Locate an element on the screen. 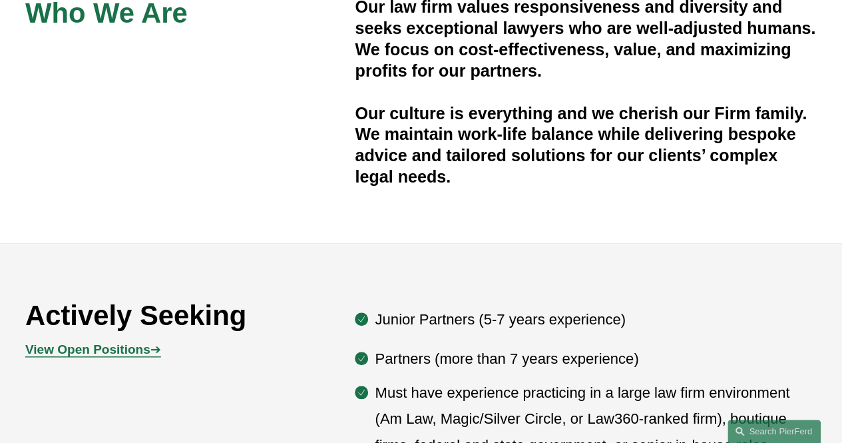 The height and width of the screenshot is (443, 842). p: Partners (more than 7 years experience) is located at coordinates (596, 359).